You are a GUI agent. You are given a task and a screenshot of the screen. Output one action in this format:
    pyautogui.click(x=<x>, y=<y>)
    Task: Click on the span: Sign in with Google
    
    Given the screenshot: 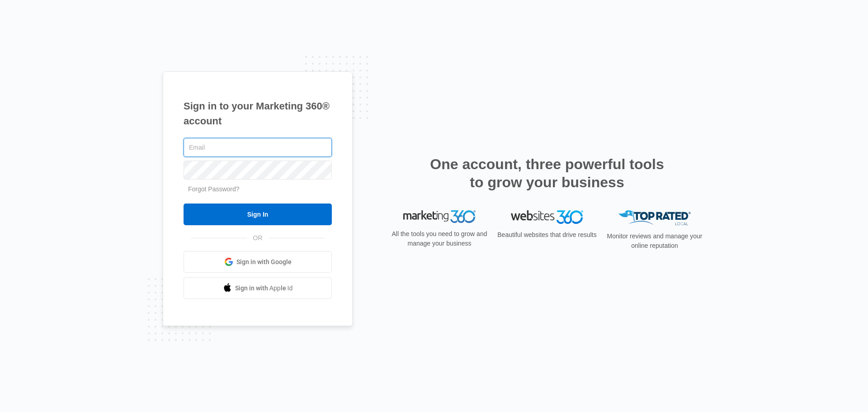 What is the action you would take?
    pyautogui.click(x=264, y=262)
    